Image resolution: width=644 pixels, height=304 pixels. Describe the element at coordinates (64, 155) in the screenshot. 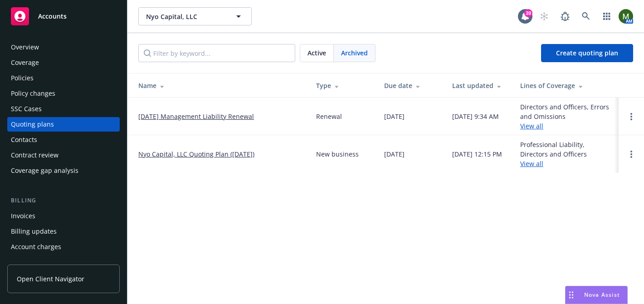

I see `a: Contract review` at that location.